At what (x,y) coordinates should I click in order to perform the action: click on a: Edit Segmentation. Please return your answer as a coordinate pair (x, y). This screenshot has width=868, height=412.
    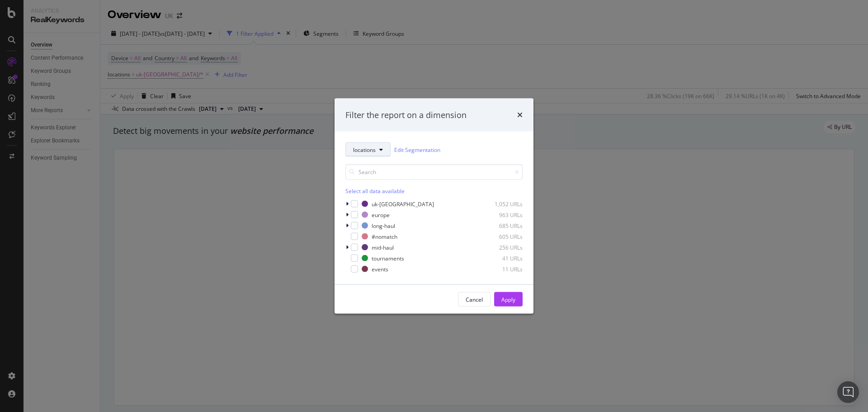
    Looking at the image, I should click on (417, 149).